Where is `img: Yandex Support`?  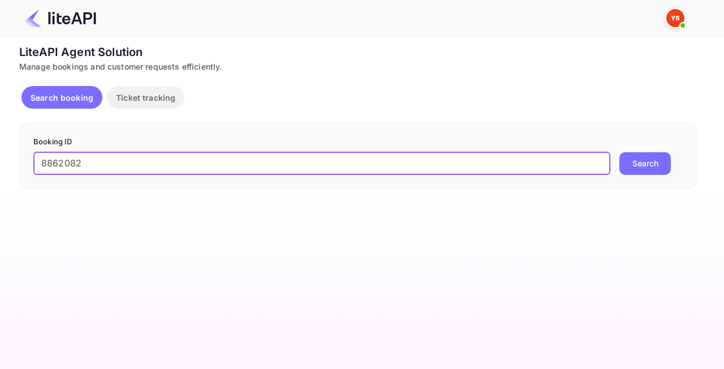
img: Yandex Support is located at coordinates (675, 18).